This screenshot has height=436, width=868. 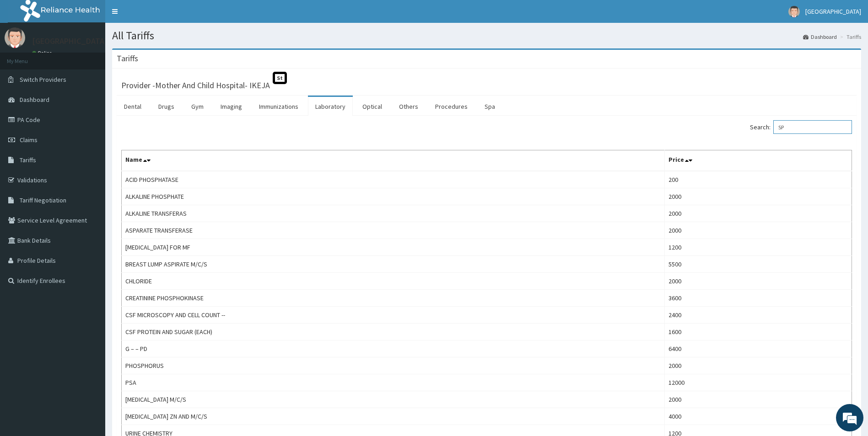 I want to click on td: 12000, so click(x=758, y=382).